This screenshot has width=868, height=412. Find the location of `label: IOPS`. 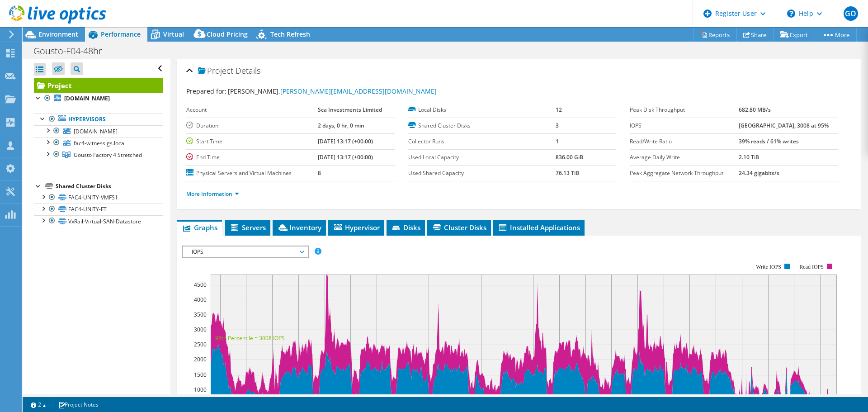

label: IOPS is located at coordinates (684, 125).